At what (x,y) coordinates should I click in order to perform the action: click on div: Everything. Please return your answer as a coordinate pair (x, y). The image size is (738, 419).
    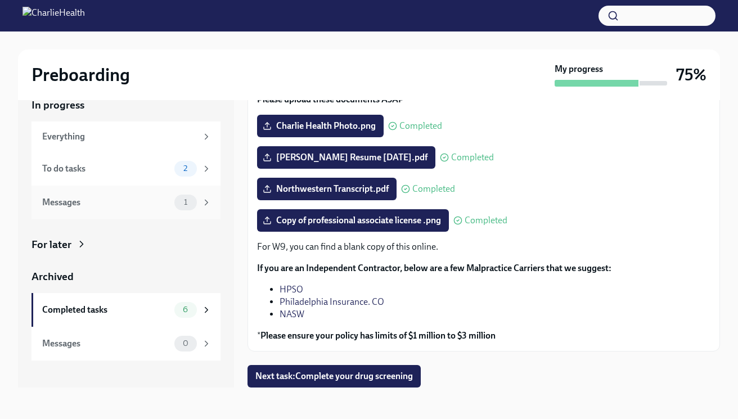
    Looking at the image, I should click on (119, 137).